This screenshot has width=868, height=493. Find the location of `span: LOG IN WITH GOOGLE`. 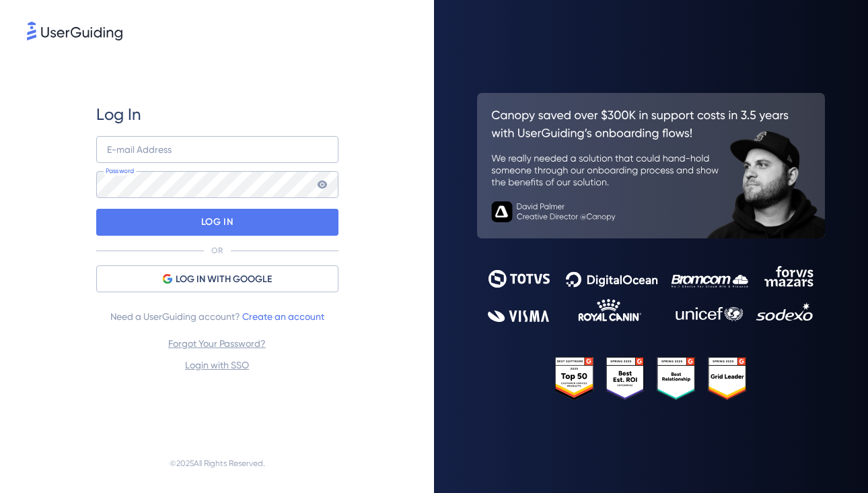

span: LOG IN WITH GOOGLE is located at coordinates (223, 279).